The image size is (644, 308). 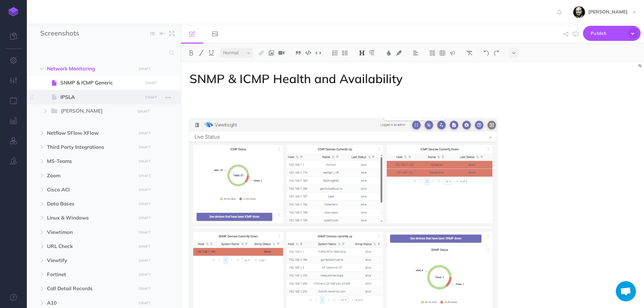 I want to click on img: Ordered list button, so click(x=335, y=53).